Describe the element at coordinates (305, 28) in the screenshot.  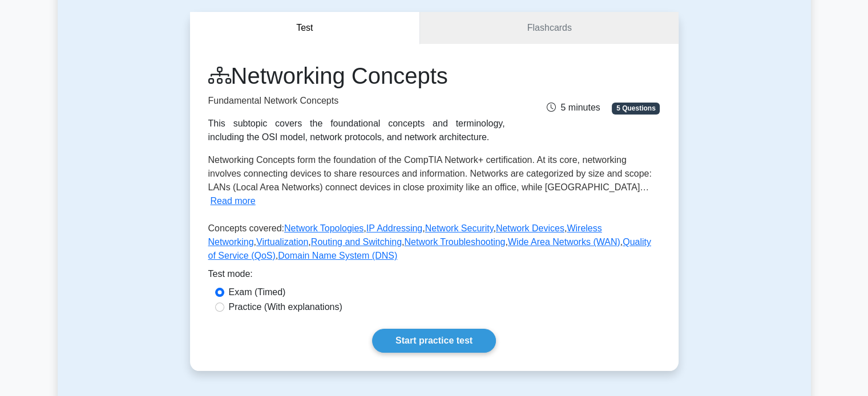
I see `button: Test` at that location.